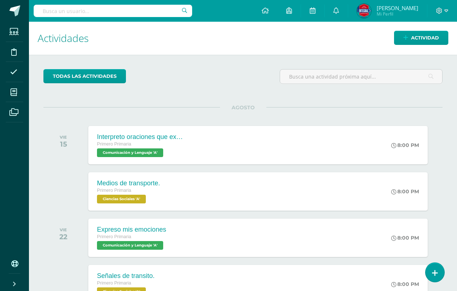 This screenshot has width=457, height=291. I want to click on span: Ciencias Sociales 'A', so click(121, 199).